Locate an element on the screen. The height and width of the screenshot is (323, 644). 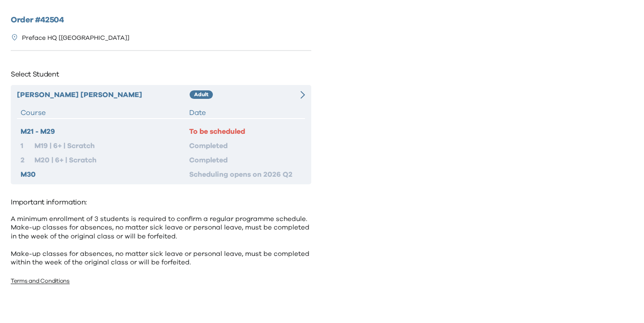
div: Scheduling opens on 2026 Q2 is located at coordinates (245, 175).